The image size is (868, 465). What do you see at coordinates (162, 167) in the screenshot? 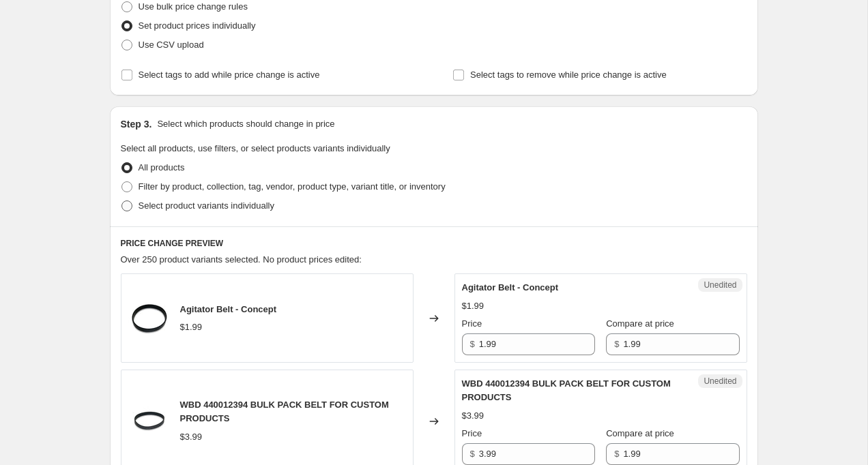
I see `span: All products` at bounding box center [162, 167].